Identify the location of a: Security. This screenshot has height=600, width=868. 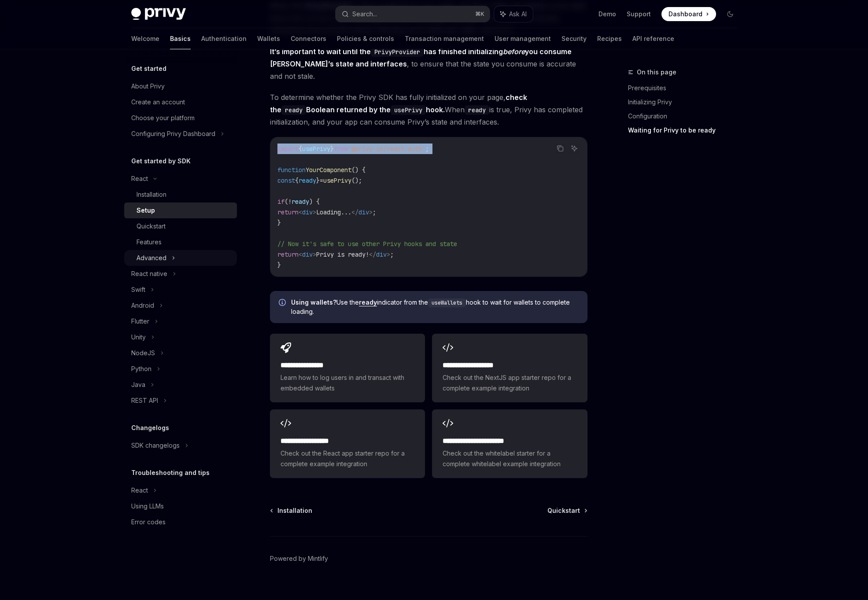
(574, 39).